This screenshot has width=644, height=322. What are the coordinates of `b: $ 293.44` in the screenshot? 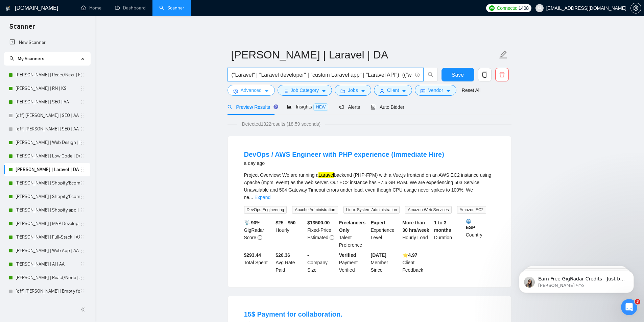 It's located at (252, 255).